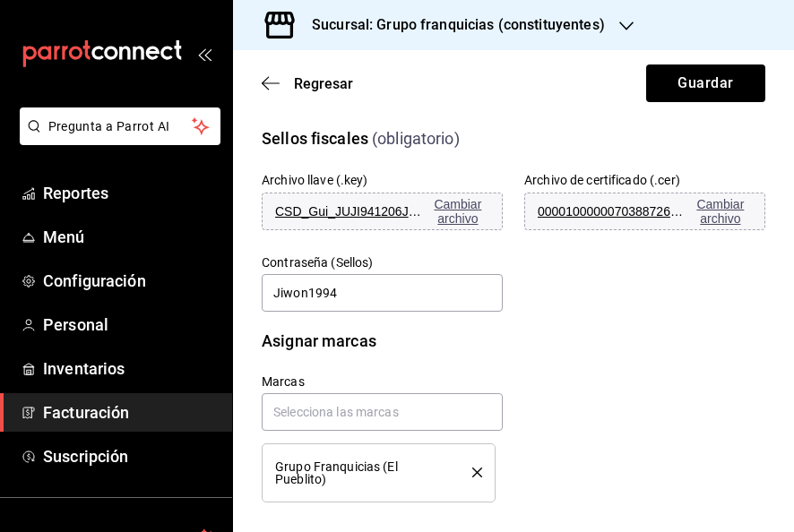  What do you see at coordinates (117, 139) in the screenshot?
I see `a: Pregunta a Parrot AI` at bounding box center [117, 139].